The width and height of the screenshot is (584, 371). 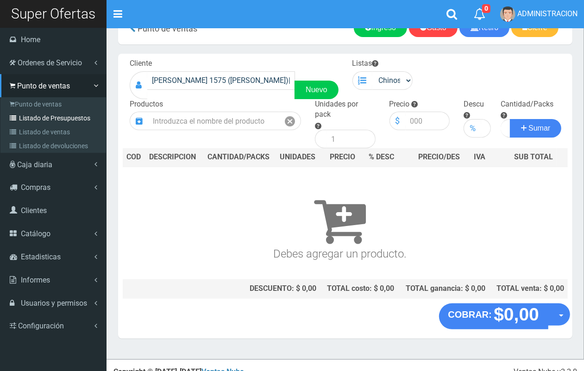 What do you see at coordinates (50, 62) in the screenshot?
I see `span: Ordenes de Servicio` at bounding box center [50, 62].